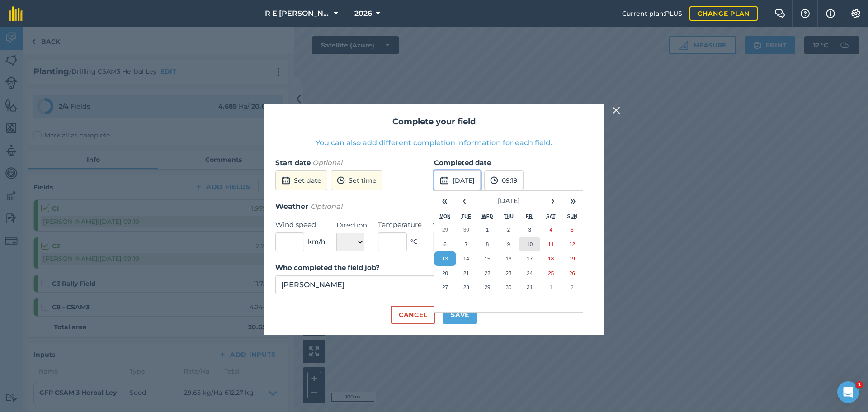  Describe the element at coordinates (572, 287) in the screenshot. I see `button: 2 November 2025` at that location.